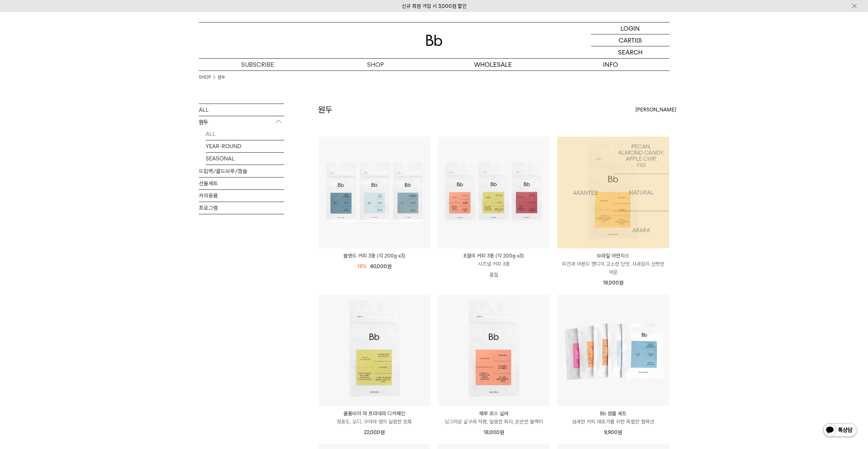 This screenshot has width=868, height=449. Describe the element at coordinates (493, 64) in the screenshot. I see `p: WHOLESALE` at that location.